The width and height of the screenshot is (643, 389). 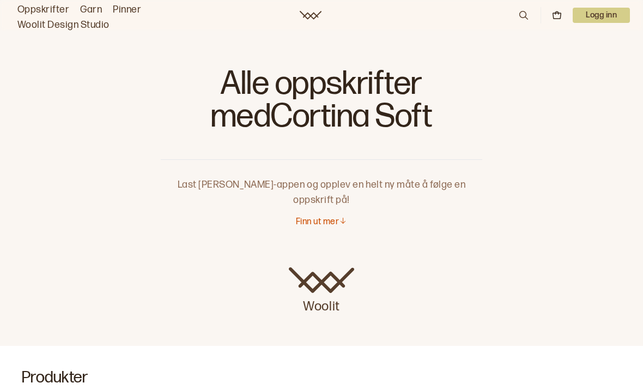 I want to click on p: Woolit, so click(x=322, y=304).